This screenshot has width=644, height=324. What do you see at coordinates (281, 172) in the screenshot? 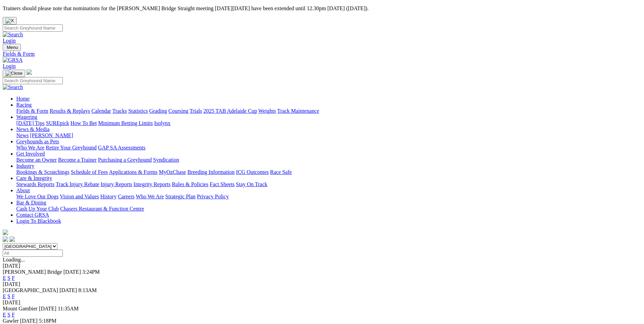
I see `a: Race Safe` at bounding box center [281, 172].